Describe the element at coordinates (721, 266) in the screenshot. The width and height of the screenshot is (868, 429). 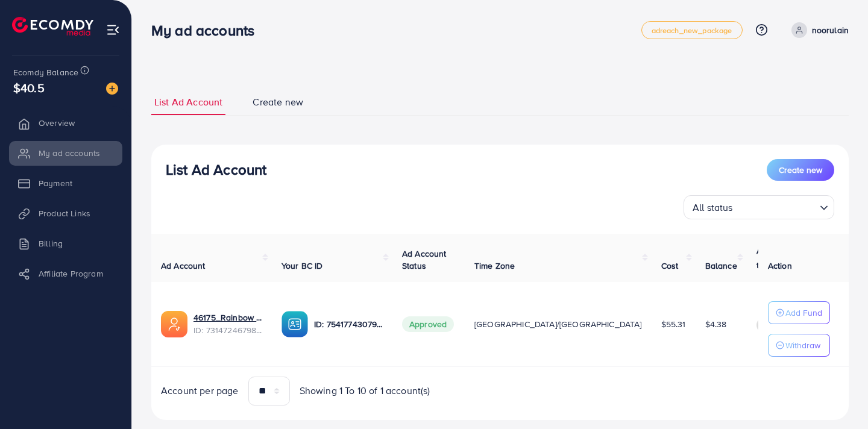
I see `span: Balance` at that location.